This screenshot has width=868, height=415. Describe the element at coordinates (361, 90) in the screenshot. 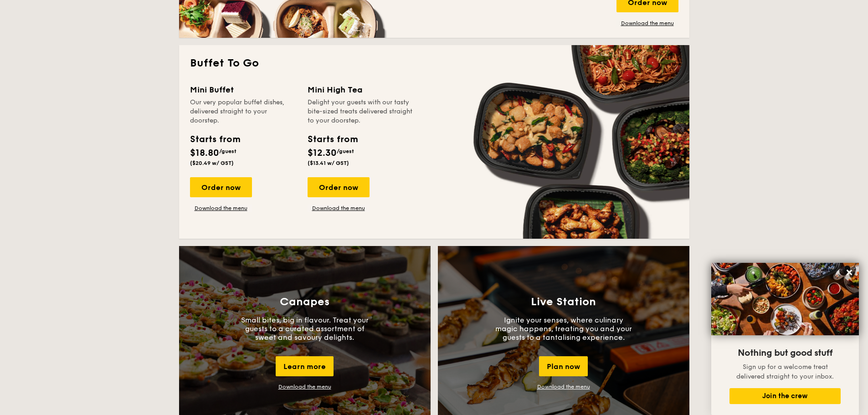

I see `div: Mini High Tea` at that location.